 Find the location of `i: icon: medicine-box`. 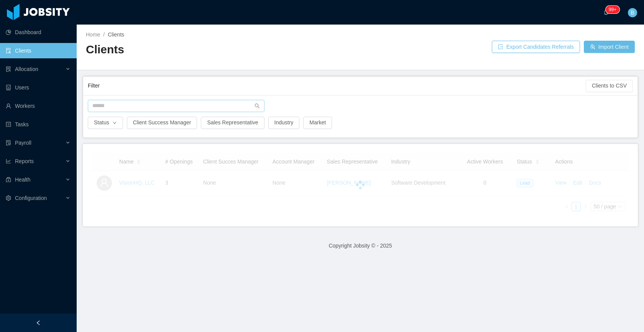

i: icon: medicine-box is located at coordinates (8, 180).